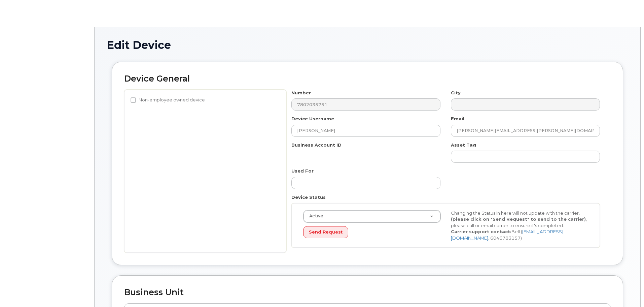 Image resolution: width=644 pixels, height=307 pixels. I want to click on label: Used For, so click(303, 171).